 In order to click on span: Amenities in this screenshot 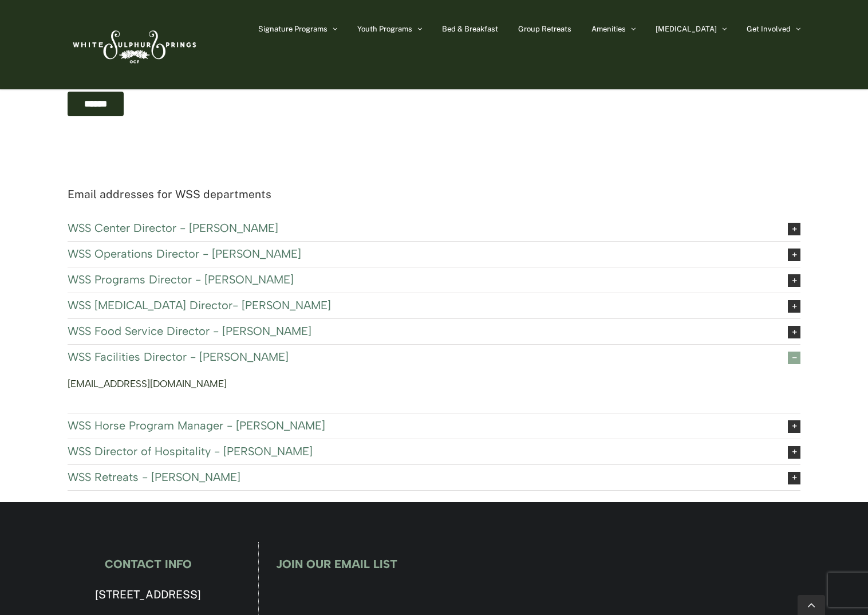, I will do `click(608, 29)`.